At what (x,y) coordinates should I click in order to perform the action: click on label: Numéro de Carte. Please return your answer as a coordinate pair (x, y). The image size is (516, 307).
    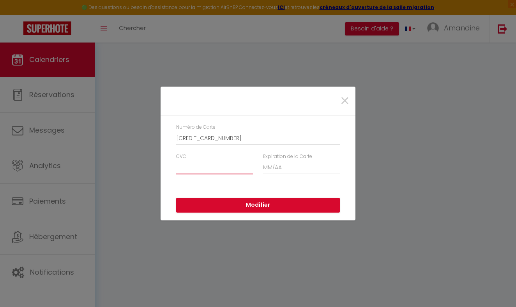
    Looking at the image, I should click on (196, 127).